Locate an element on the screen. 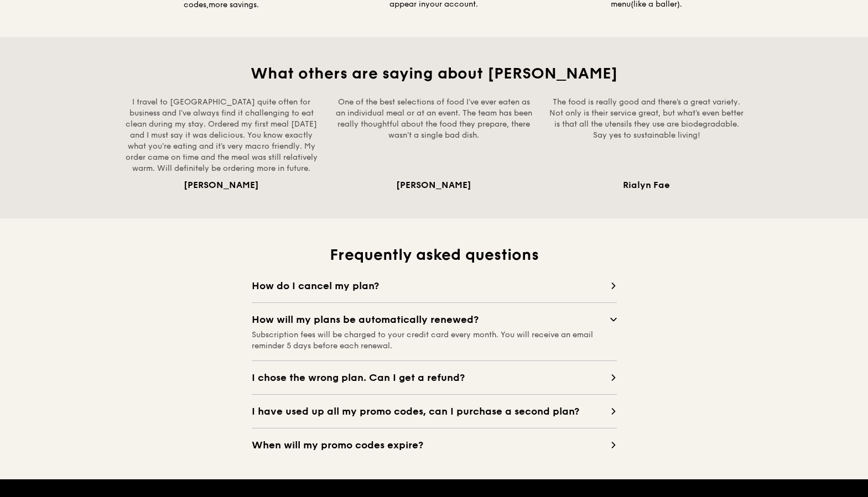  span: How do I cancel my plan? is located at coordinates (432, 286).